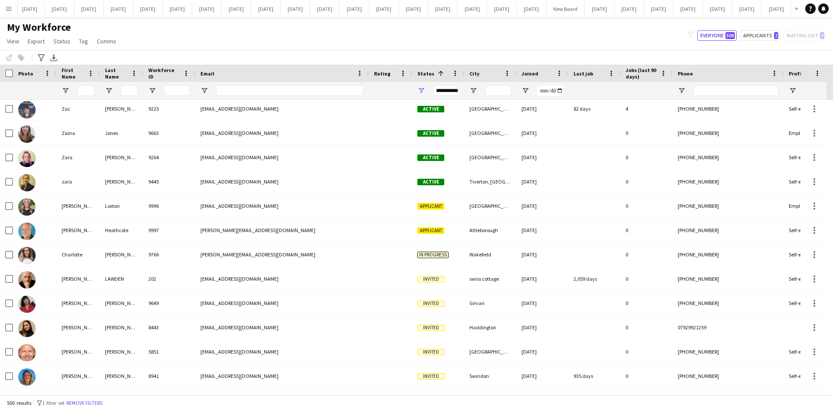 The height and width of the screenshot is (410, 833). I want to click on img: zara lesh, so click(27, 183).